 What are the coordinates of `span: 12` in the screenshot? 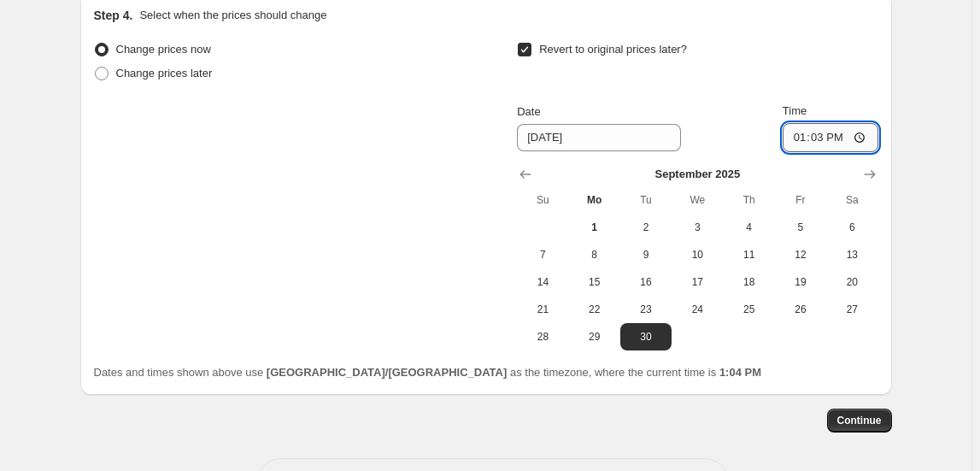 It's located at (800, 255).